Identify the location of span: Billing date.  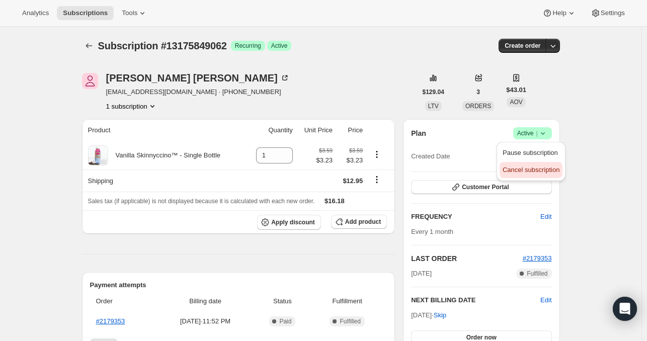
(205, 302).